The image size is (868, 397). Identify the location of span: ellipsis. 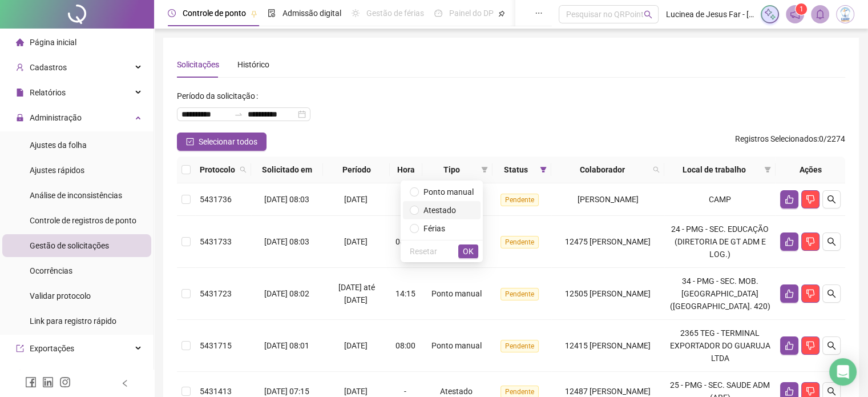
(539, 13).